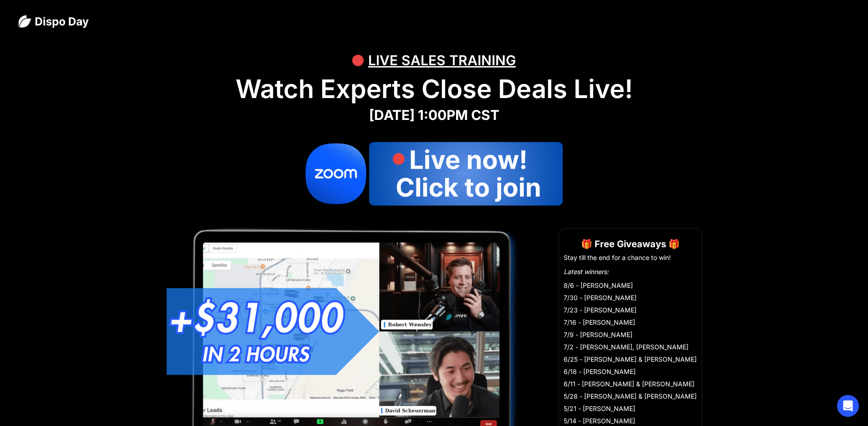 The width and height of the screenshot is (868, 426). What do you see at coordinates (442, 60) in the screenshot?
I see `div: LIVE SALES TRAINING` at bounding box center [442, 60].